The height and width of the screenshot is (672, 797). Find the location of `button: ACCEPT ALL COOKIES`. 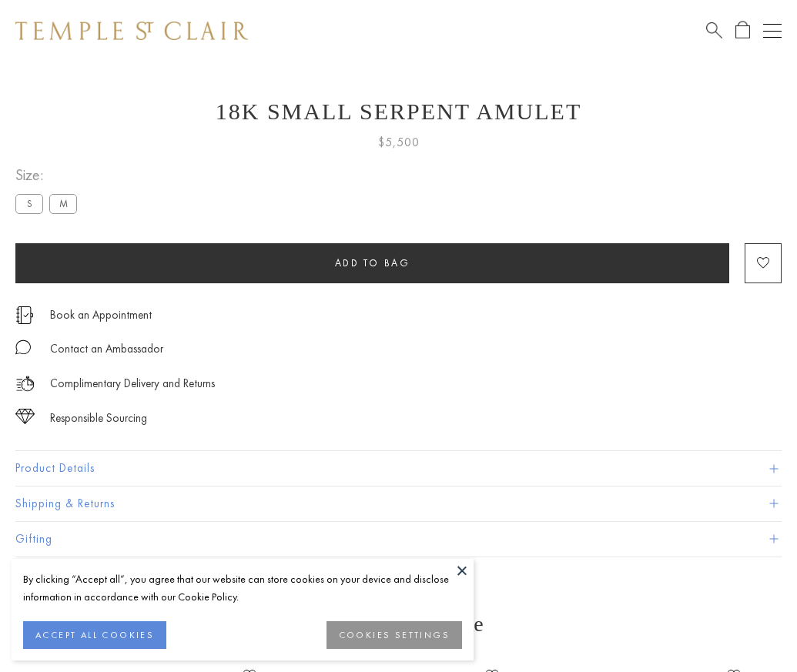

button: ACCEPT ALL COOKIES is located at coordinates (95, 635).